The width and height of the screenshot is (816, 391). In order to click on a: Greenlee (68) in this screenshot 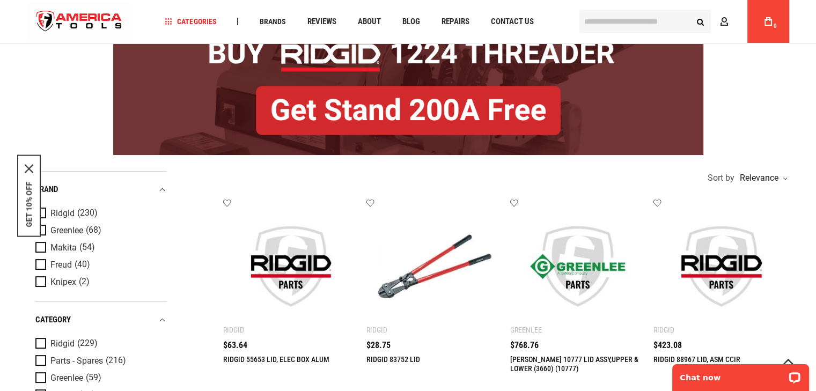, I will do `click(100, 231)`.